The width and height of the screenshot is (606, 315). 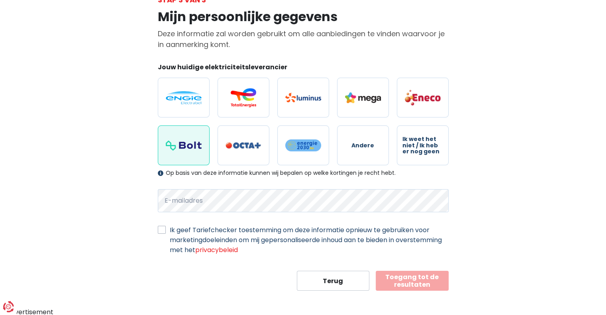 What do you see at coordinates (423, 145) in the screenshot?
I see `span: Ik weet het niet / Ik heb er nog geen` at bounding box center [423, 145].